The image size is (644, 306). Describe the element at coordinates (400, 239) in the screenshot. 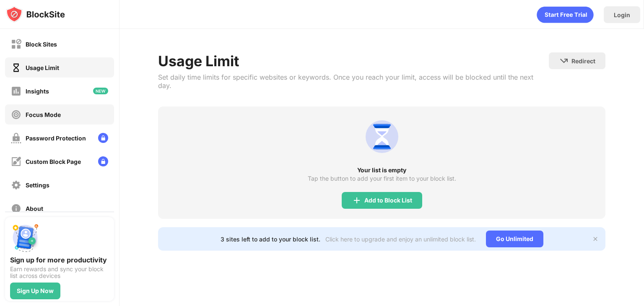

I see `div: Click here to upgrade and enjoy an unlimited block list.` at that location.